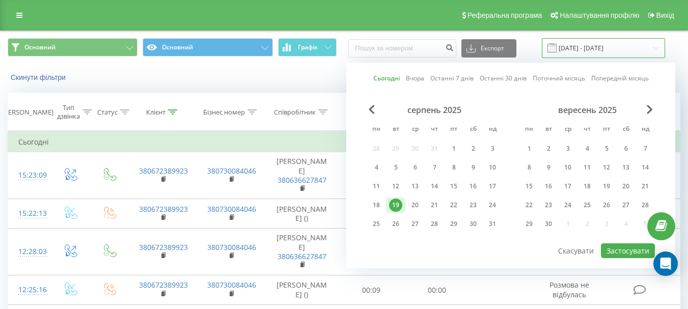 The width and height of the screenshot is (688, 309). I want to click on div: 5, so click(606, 149).